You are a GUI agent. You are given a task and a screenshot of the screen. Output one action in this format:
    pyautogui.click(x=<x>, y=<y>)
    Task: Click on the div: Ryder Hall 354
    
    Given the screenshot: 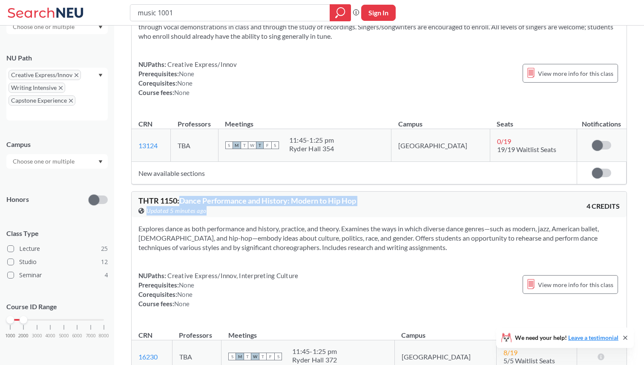 What is the action you would take?
    pyautogui.click(x=312, y=149)
    